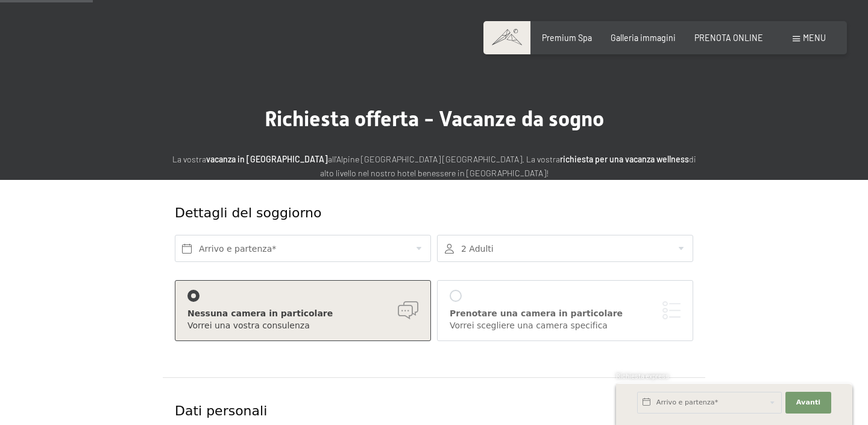 This screenshot has height=425, width=868. Describe the element at coordinates (565, 314) in the screenshot. I see `div: Prenotare una camera in particolare` at that location.